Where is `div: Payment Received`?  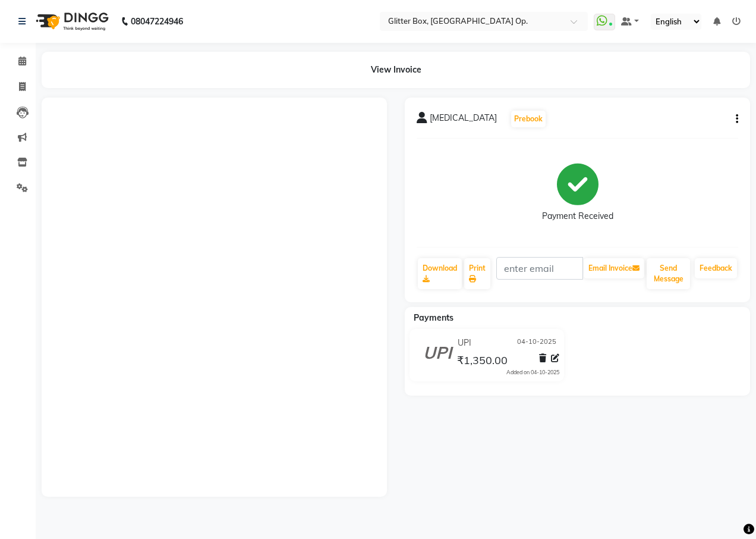
div: Payment Received is located at coordinates (578, 216).